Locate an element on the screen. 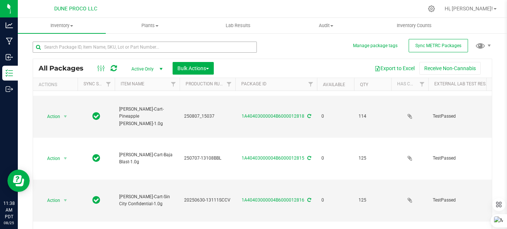 This screenshot has width=507, height=229. inline-svg: Outbound is located at coordinates (9, 89).